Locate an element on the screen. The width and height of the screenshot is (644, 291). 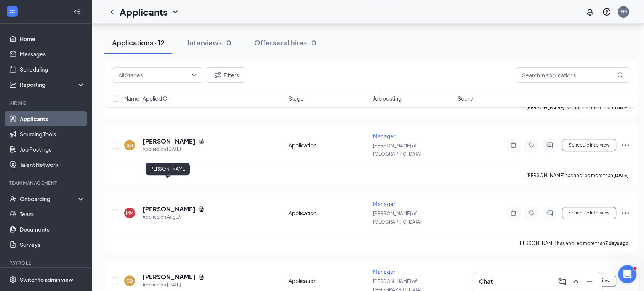
svg: UserCheck is located at coordinates (13, 199).